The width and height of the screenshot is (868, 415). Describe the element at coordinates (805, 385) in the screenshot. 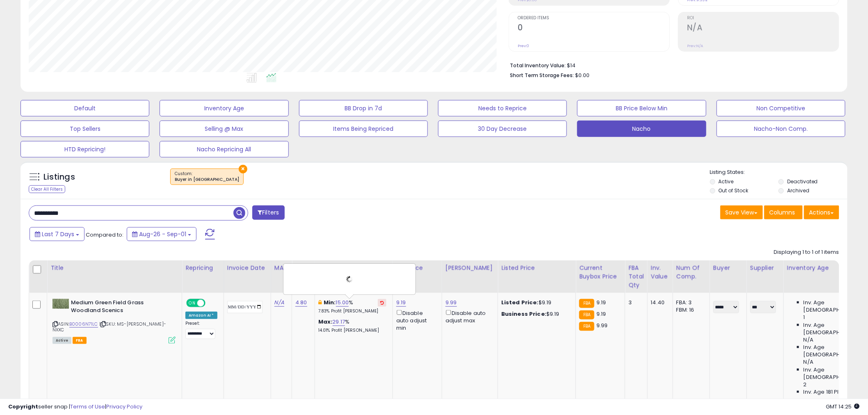

I see `span: 2` at that location.